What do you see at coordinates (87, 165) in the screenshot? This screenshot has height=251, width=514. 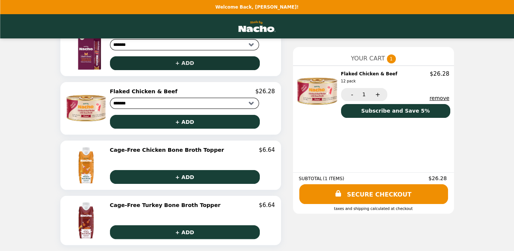 I see `img: Cage-Free Chicken Bone Broth Topper` at bounding box center [87, 165].